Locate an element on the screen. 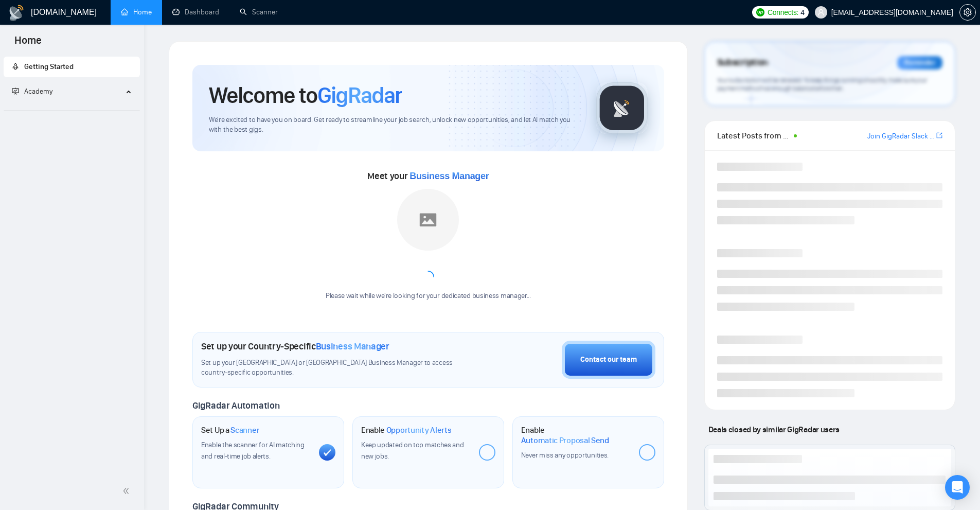  span: Your subscription will be renewed. To keep things running smoothly, make sure your payment method... is located at coordinates (822, 85).